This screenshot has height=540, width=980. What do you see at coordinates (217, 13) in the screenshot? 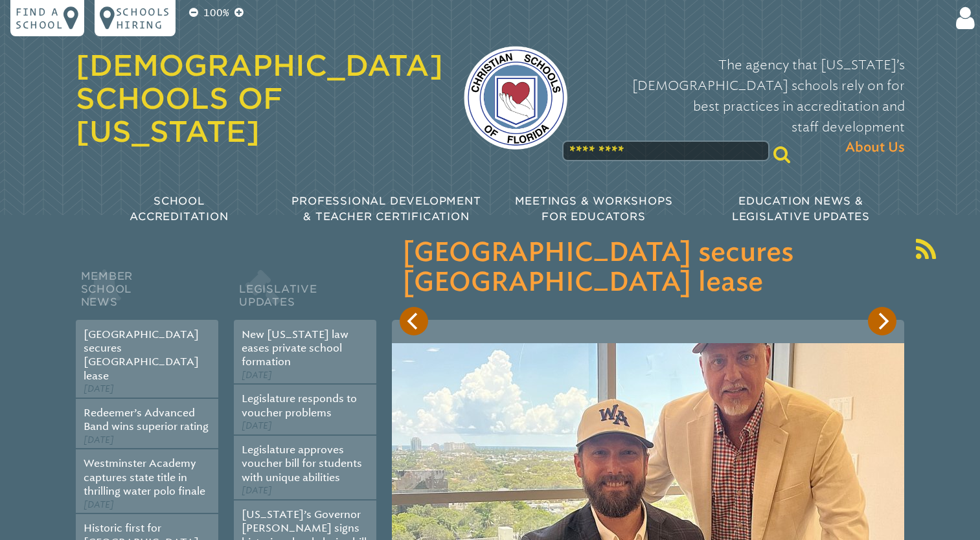
I see `p: 100%` at bounding box center [217, 13].